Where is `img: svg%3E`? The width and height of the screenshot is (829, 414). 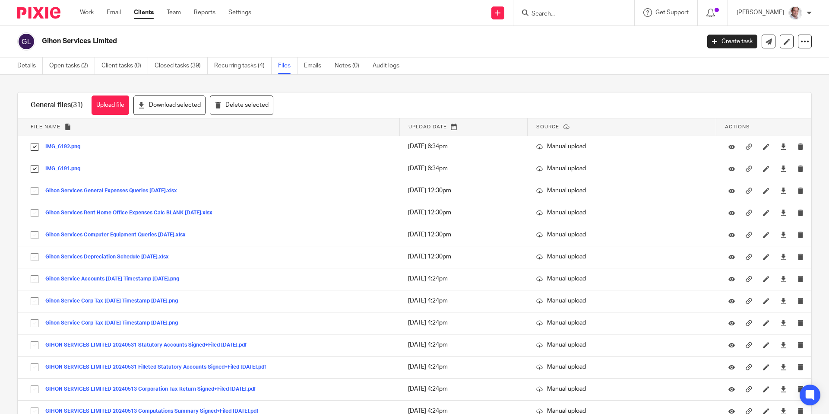 img: svg%3E is located at coordinates (26, 41).